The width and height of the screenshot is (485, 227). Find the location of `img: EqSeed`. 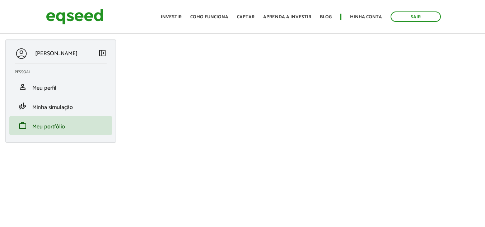

img: EqSeed is located at coordinates (75, 17).